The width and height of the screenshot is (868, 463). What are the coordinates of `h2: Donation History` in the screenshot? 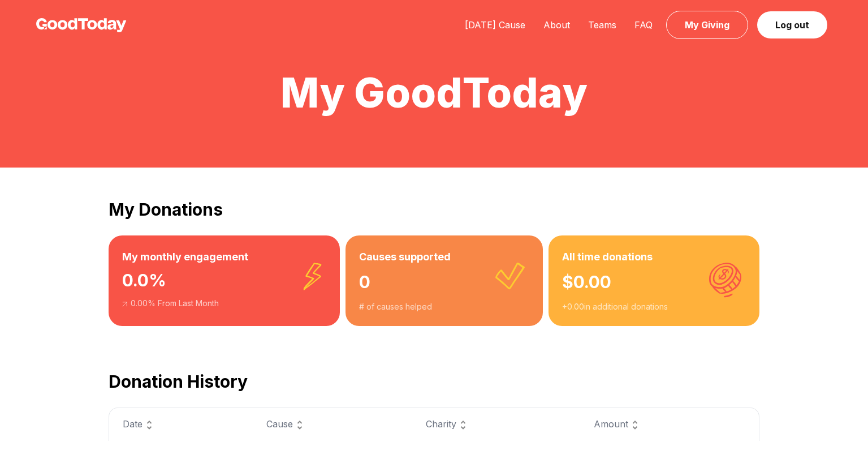 It's located at (433, 381).